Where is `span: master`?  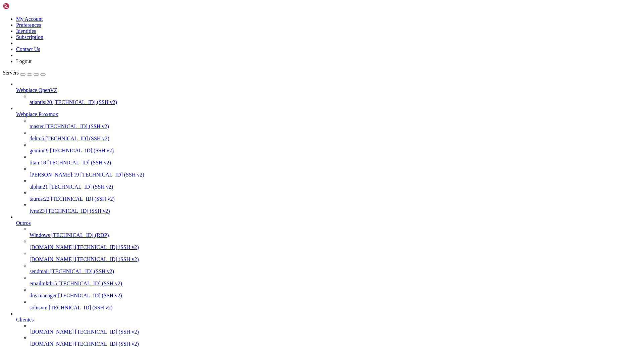
span: master is located at coordinates (36, 126).